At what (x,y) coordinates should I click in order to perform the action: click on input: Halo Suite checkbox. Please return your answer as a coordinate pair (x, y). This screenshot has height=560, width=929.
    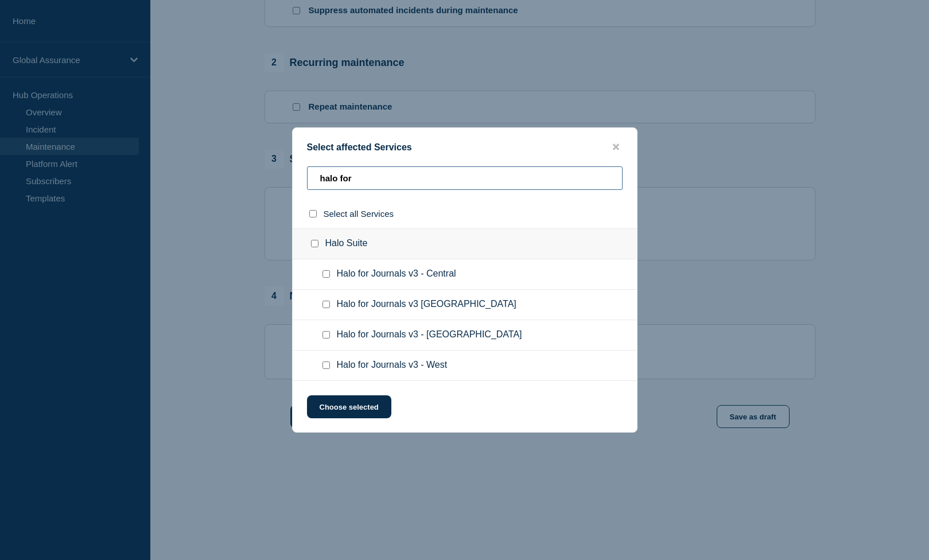
    Looking at the image, I should click on (314, 243).